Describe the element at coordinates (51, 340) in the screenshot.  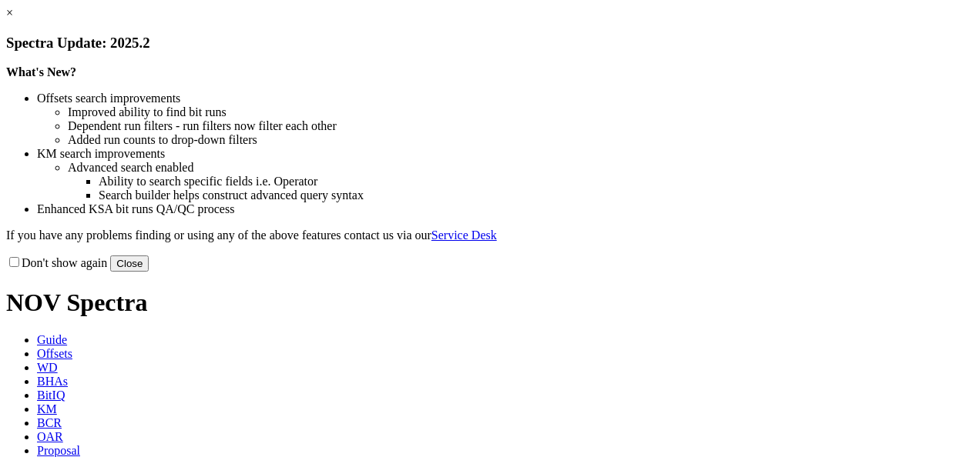
I see `span: Guide` at that location.